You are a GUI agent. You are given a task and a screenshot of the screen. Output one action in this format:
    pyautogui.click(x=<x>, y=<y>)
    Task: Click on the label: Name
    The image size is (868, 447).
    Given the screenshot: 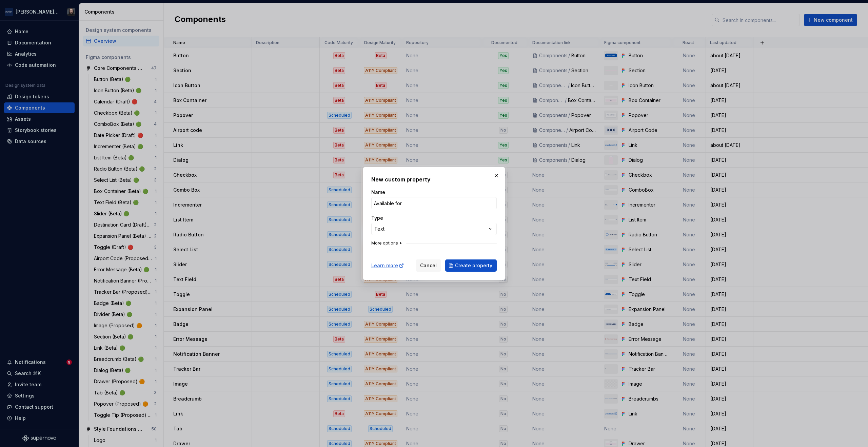 What is the action you would take?
    pyautogui.click(x=379, y=192)
    